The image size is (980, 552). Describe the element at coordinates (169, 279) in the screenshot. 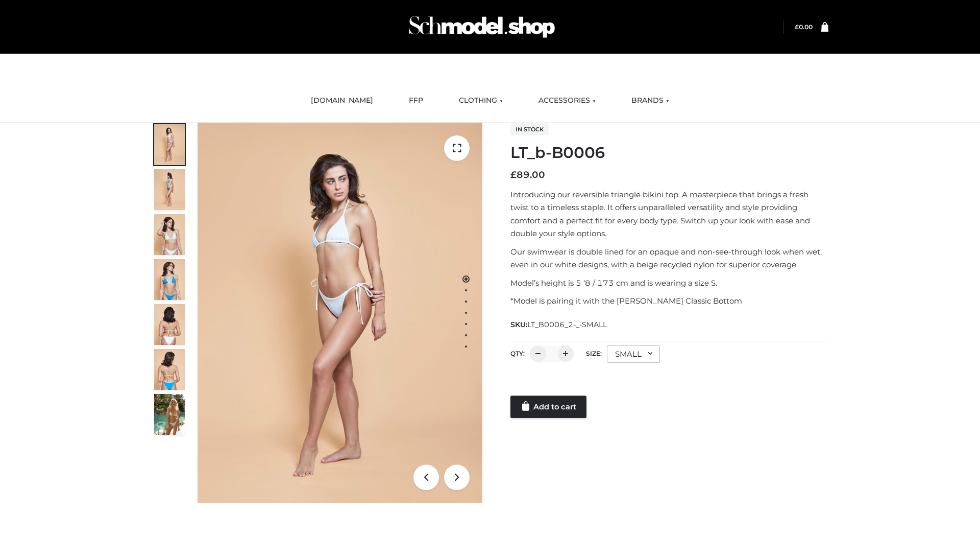

I see `img: ArielClassicBikiniTop_CloudNine_AzureSky_OW114ECO_4-scaled.jpg` at that location.